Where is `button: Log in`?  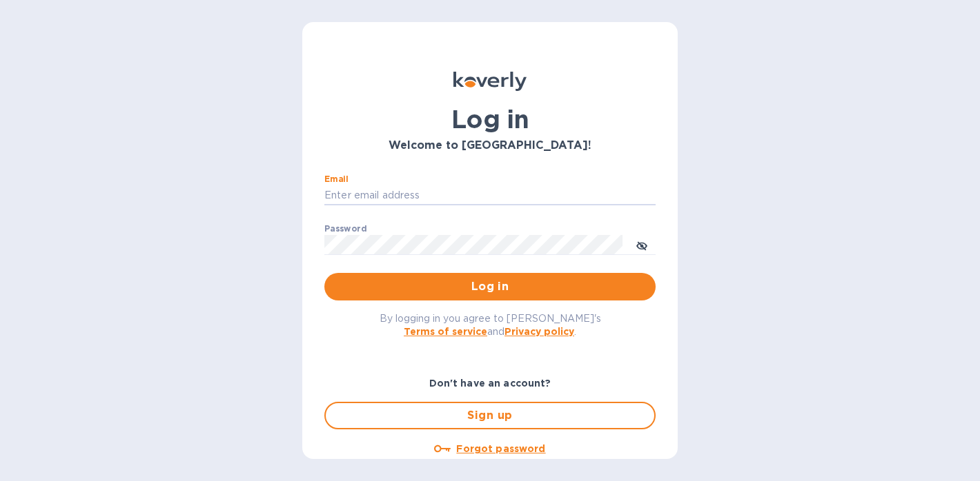
button: Log in is located at coordinates (490, 287).